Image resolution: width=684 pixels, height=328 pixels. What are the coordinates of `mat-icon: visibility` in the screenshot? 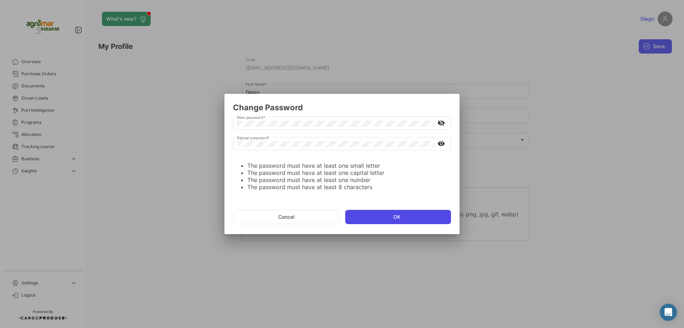 It's located at (441, 143).